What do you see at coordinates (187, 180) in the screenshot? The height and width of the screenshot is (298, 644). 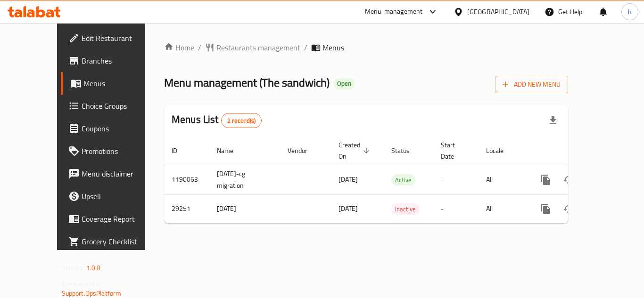 I see `td: 1190063` at bounding box center [187, 180].